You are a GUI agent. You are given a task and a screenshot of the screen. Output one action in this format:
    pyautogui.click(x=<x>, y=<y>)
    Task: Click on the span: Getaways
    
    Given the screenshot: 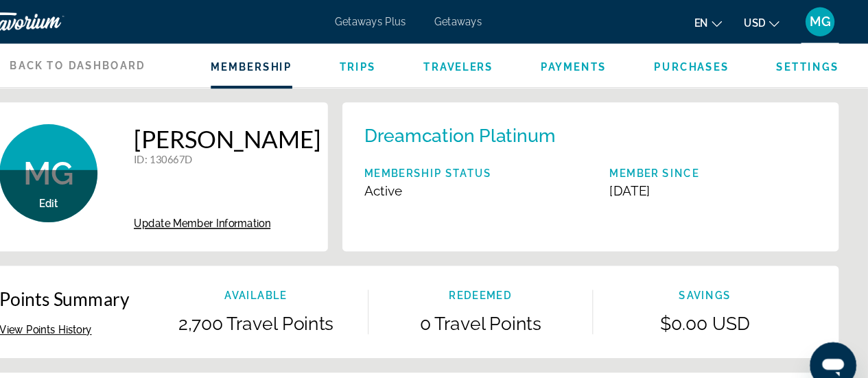 What is the action you would take?
    pyautogui.click(x=481, y=21)
    